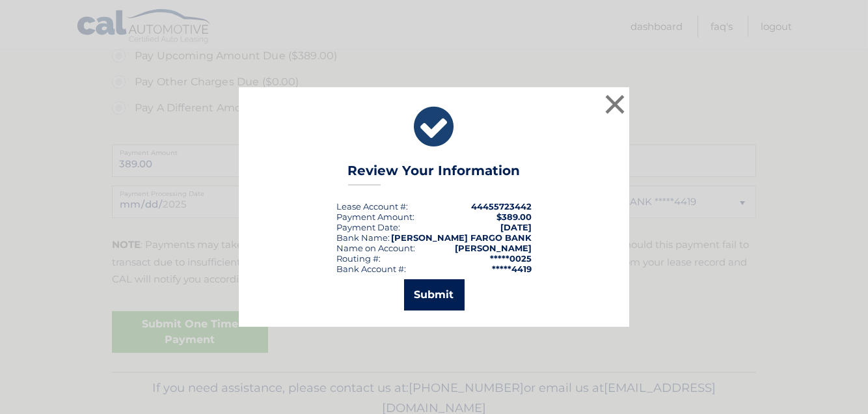 This screenshot has width=868, height=414. Describe the element at coordinates (376, 248) in the screenshot. I see `div: Name on Account:` at that location.